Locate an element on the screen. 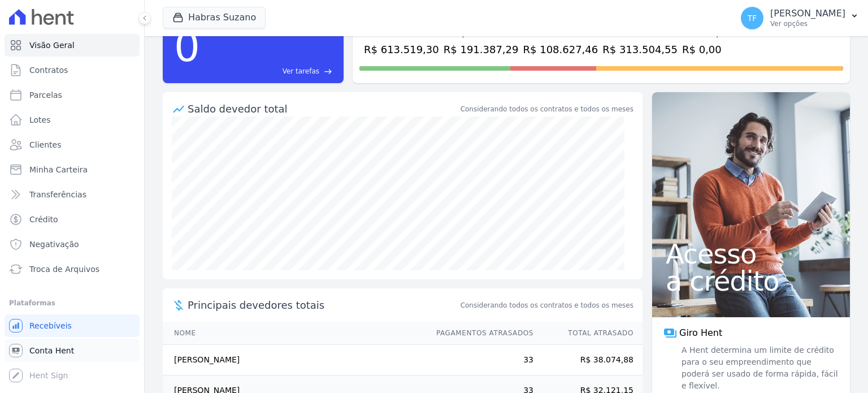  span: a crédito is located at coordinates (751, 281).